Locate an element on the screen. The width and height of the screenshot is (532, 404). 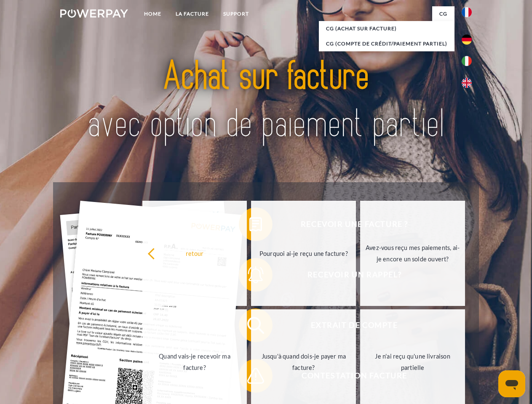
div: Quand vais-je recevoir ma facture? is located at coordinates (195, 362).